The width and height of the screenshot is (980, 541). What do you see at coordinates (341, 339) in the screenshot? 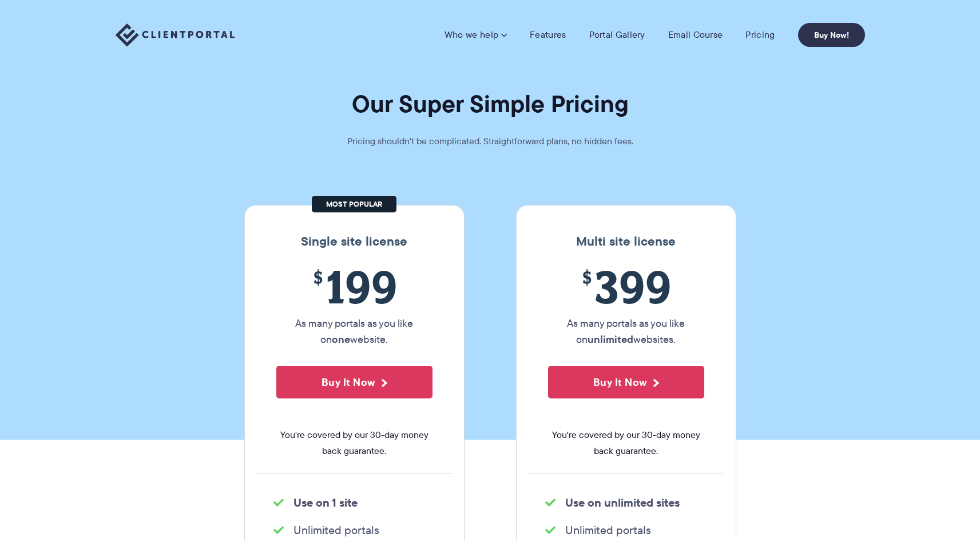
I see `strong: one` at bounding box center [341, 339].